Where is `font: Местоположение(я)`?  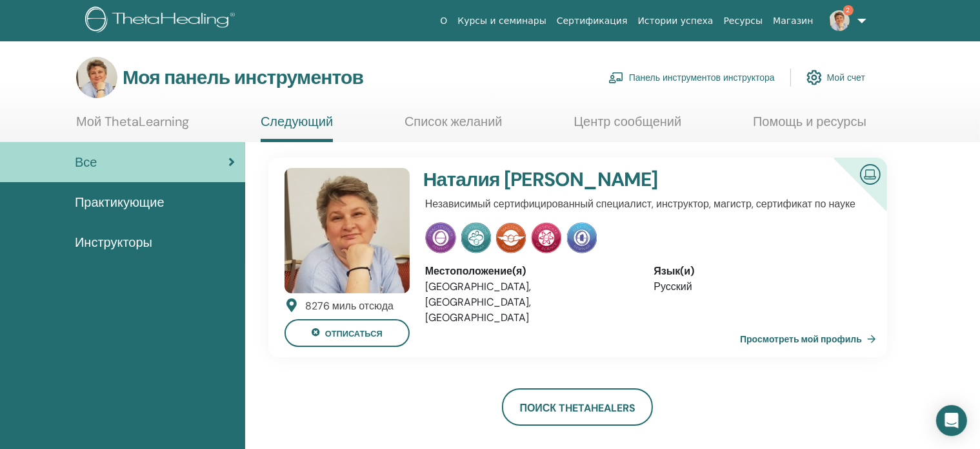
font: Местоположение(я) is located at coordinates (475, 270).